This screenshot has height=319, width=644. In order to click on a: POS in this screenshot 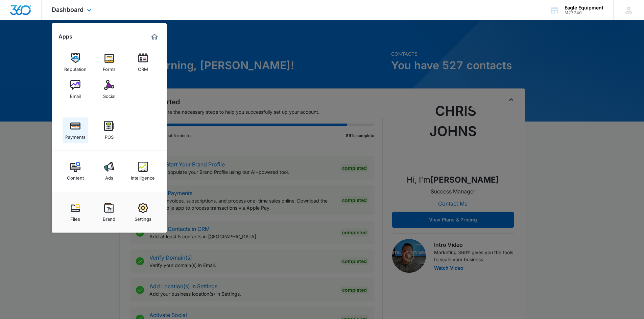, I will do `click(109, 130)`.